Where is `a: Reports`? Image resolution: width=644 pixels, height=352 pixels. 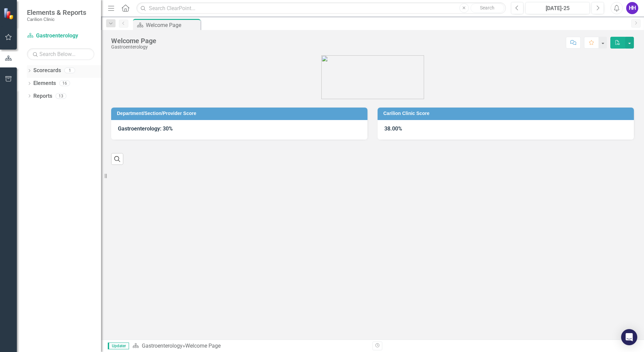 a: Reports is located at coordinates (43, 96).